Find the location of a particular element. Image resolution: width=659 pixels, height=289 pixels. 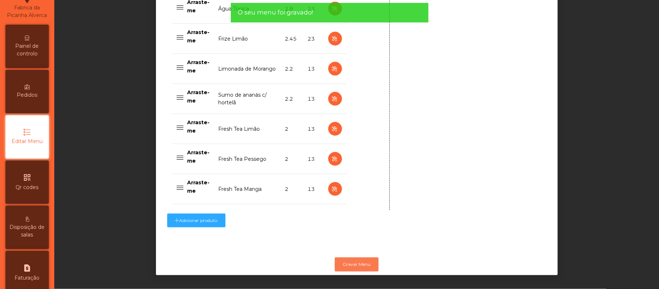

span: Pedidos is located at coordinates (27, 95).